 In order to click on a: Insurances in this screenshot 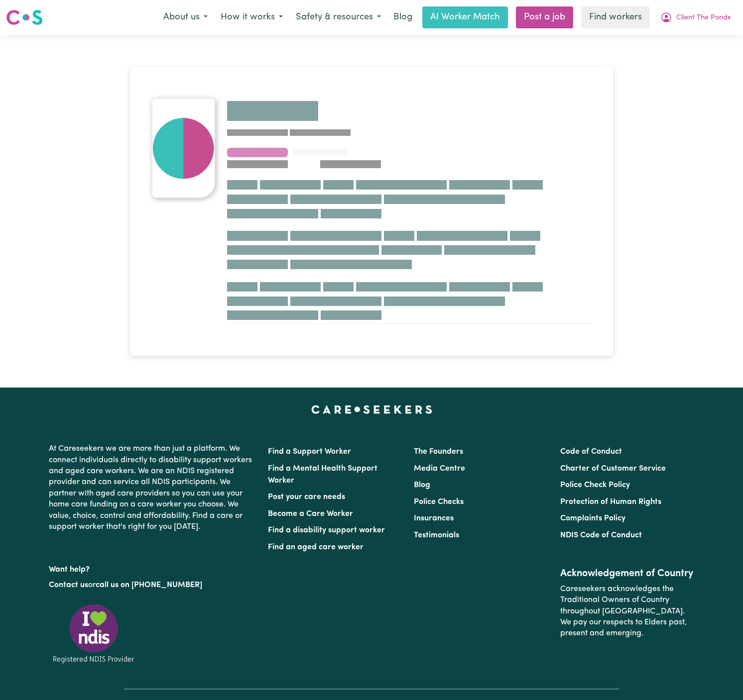, I will do `click(434, 519)`.